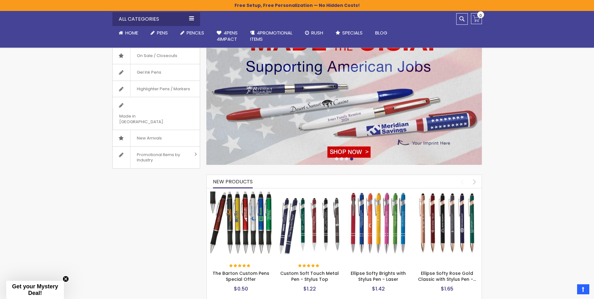  What do you see at coordinates (349, 33) in the screenshot?
I see `a: Specials` at bounding box center [349, 33].